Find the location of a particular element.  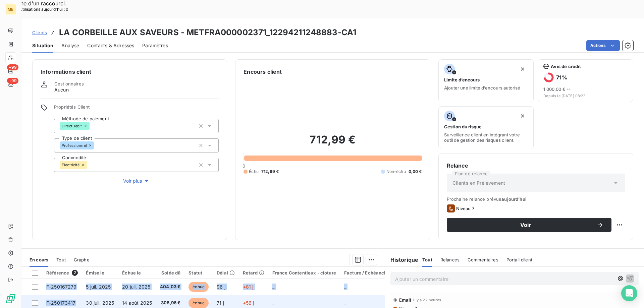

span: Contacts & Adresses is located at coordinates (111, 46).